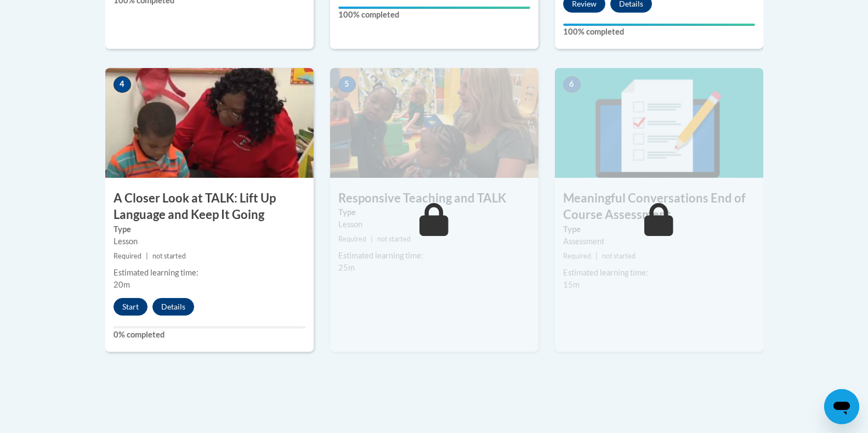 Image resolution: width=868 pixels, height=433 pixels. What do you see at coordinates (434, 198) in the screenshot?
I see `h3: Responsive Teaching and TALK` at bounding box center [434, 198].